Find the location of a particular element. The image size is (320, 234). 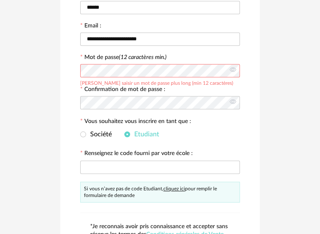

label: Mot de passe is located at coordinates (125, 57).